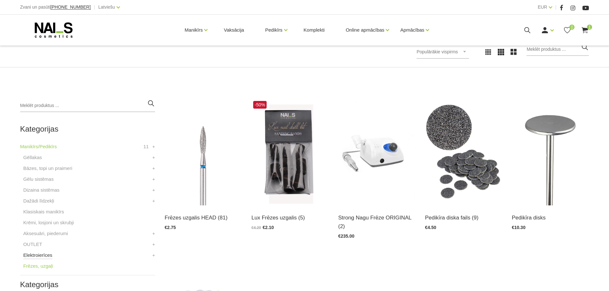 This screenshot has width=609, height=291. I want to click on div: Zvani un pasūti, so click(55, 7).